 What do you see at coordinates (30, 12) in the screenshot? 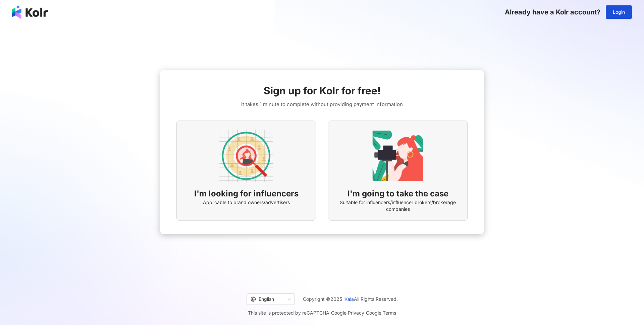
I see `img: logo` at bounding box center [30, 12].